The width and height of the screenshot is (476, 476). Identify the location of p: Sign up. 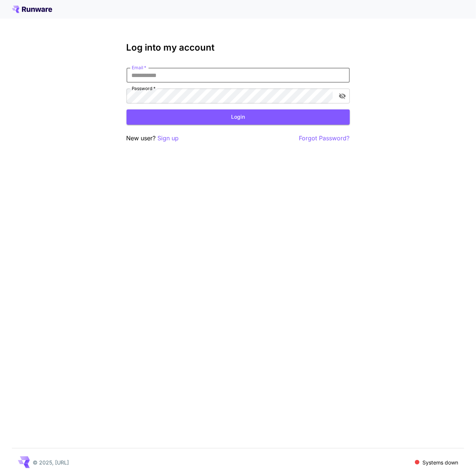
(168, 138).